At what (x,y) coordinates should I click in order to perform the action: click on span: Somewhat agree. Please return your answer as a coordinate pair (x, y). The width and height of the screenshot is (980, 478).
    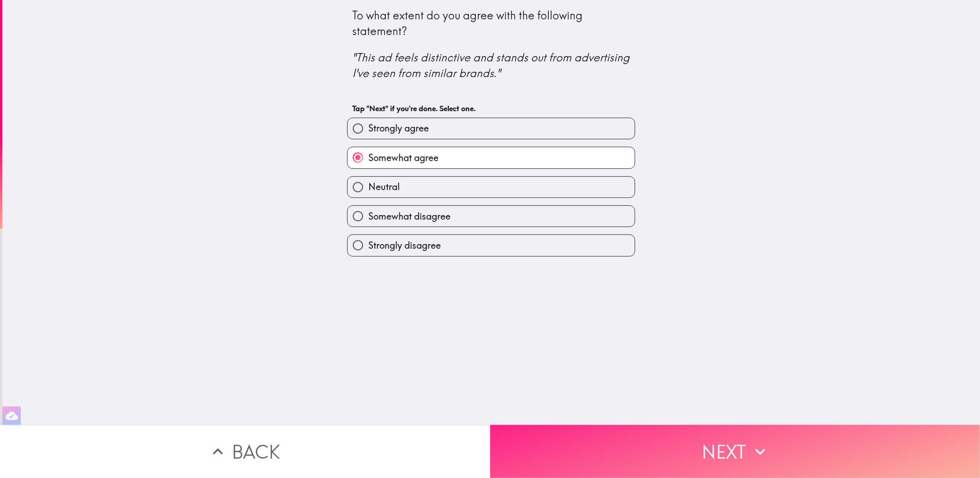
    Looking at the image, I should click on (403, 158).